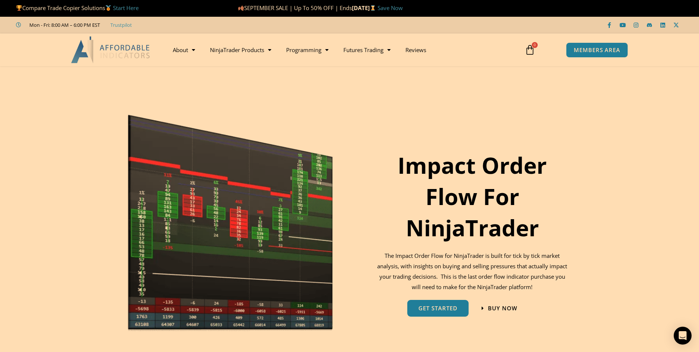 This screenshot has height=352, width=699. Describe the element at coordinates (308, 50) in the screenshot. I see `a: Programming` at that location.